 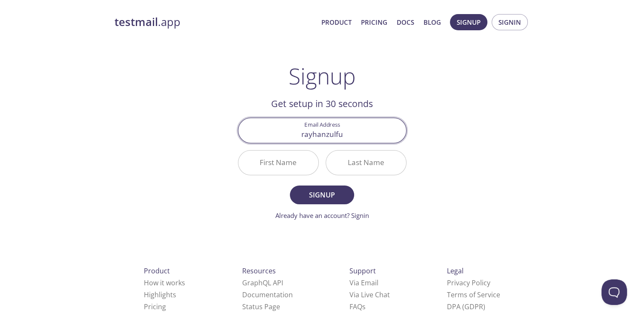 I want to click on h1: Signup, so click(x=322, y=76).